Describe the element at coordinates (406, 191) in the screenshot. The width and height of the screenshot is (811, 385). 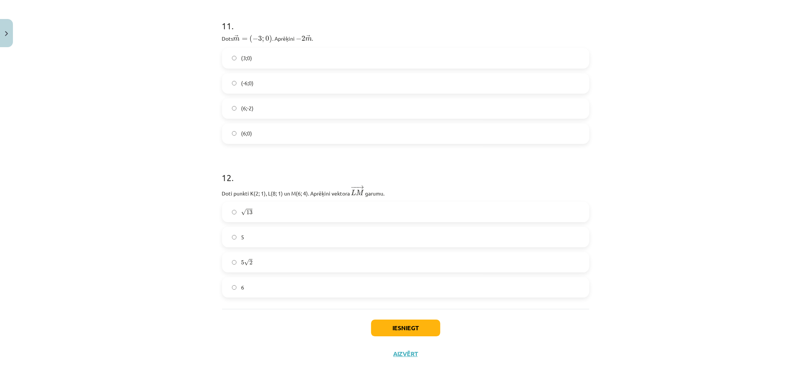
I see `p: Doti punkti K(2; 1), L(8; 1) un M(6; 4). Aprēķini vektora ﻿ ﻿ garumu.` at that location.